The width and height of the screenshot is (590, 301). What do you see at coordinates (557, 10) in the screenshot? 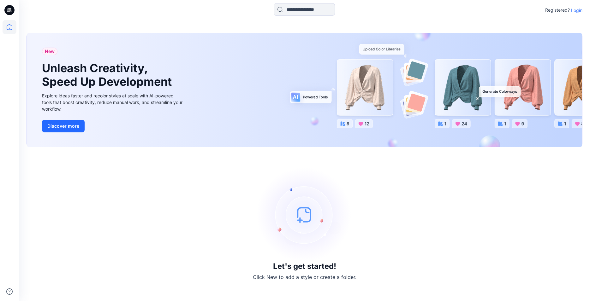
I see `p: Registered?` at bounding box center [557, 10].